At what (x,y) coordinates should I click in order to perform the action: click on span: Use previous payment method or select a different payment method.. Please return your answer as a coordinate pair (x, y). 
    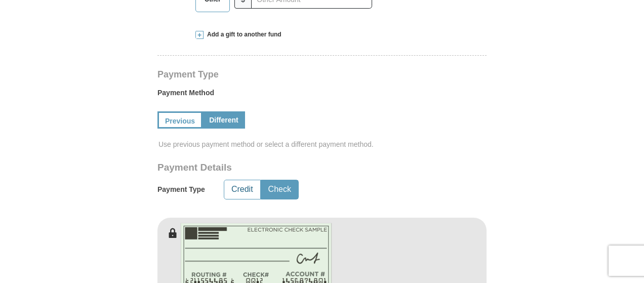
    Looking at the image, I should click on (323, 145).